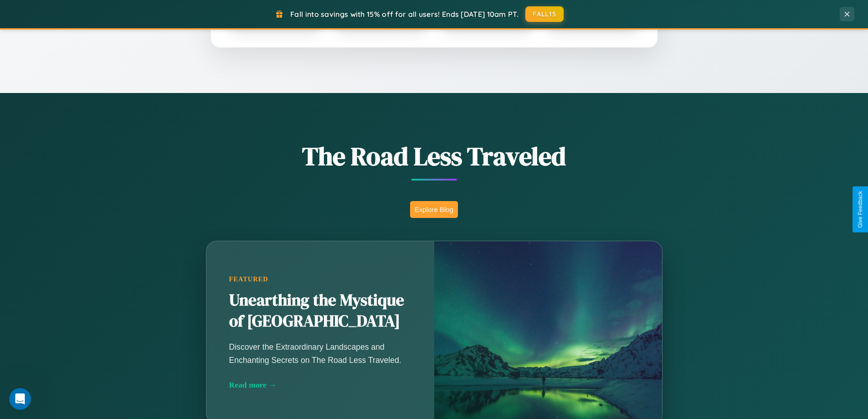 This screenshot has height=419, width=868. I want to click on div: Give Feedback, so click(860, 210).